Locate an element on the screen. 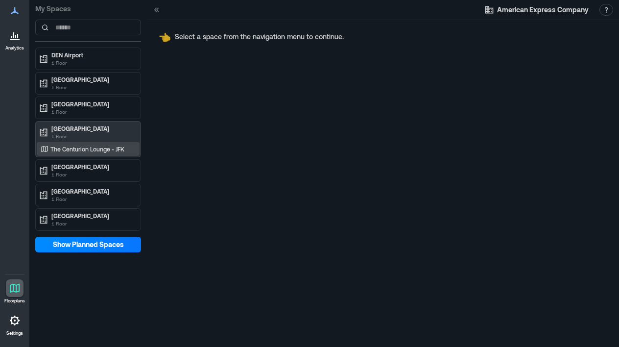  a: Settings is located at coordinates (15, 324).